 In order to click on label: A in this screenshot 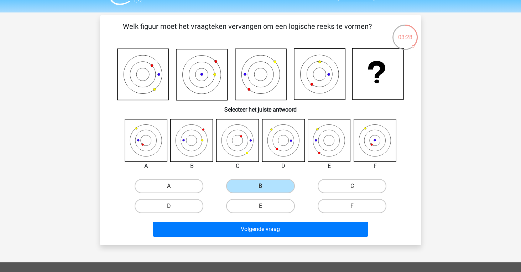, I will do `click(169, 186)`.